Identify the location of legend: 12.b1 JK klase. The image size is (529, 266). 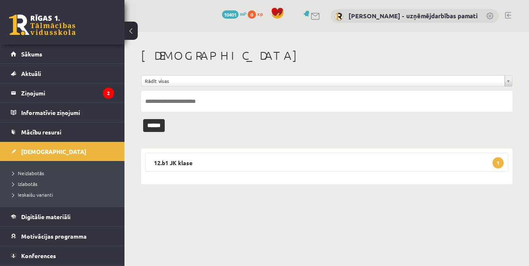
(327, 162).